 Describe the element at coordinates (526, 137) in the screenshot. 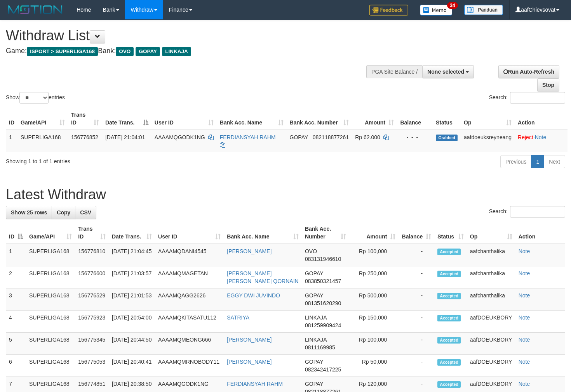

I see `a: Reject` at that location.